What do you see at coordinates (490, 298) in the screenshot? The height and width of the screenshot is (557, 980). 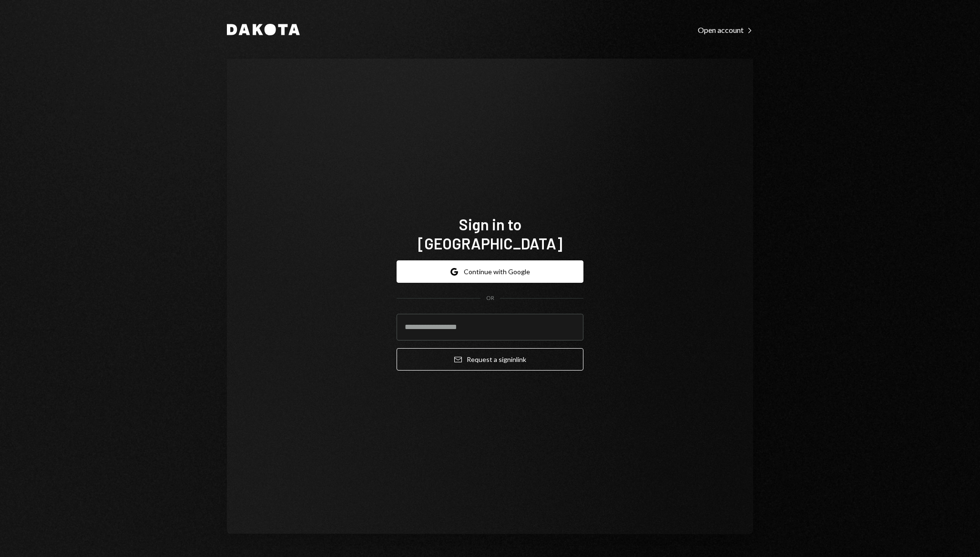 I see `div: OR` at bounding box center [490, 298].